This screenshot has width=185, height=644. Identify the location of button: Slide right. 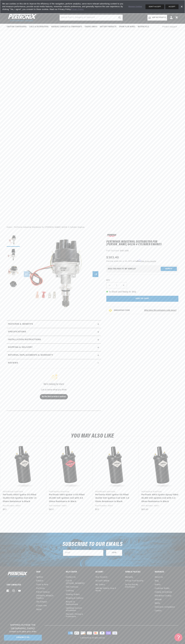
(96, 274).